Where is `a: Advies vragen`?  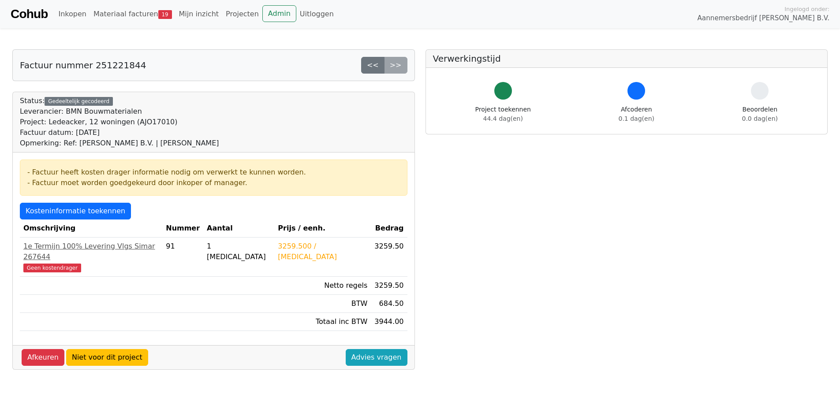
a: Advies vragen is located at coordinates (377, 358).